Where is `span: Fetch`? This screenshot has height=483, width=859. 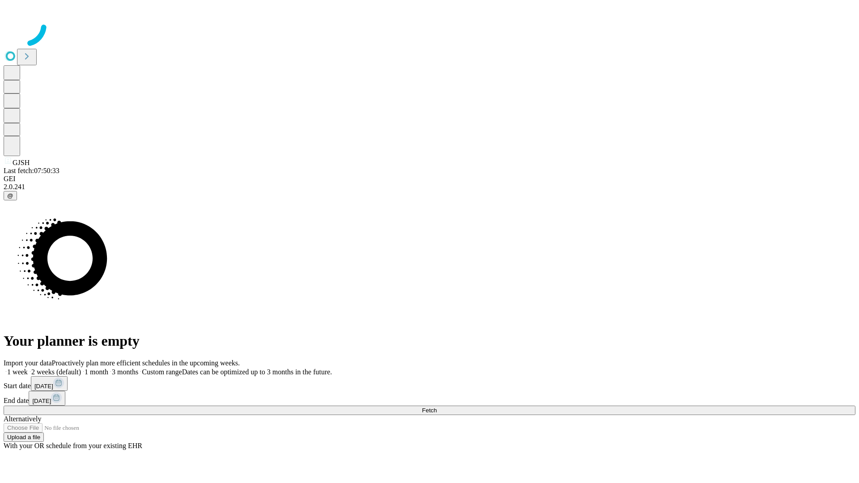 span: Fetch is located at coordinates (429, 410).